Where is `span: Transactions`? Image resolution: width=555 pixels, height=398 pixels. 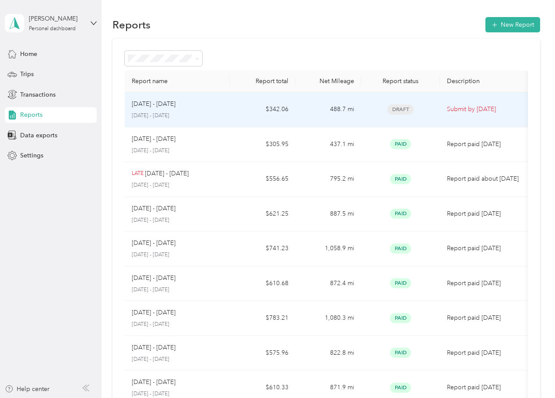 span: Transactions is located at coordinates (38, 95).